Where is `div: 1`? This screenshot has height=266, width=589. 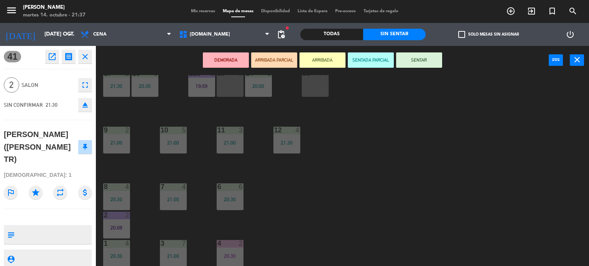
div: 1 is located at coordinates (104, 244).